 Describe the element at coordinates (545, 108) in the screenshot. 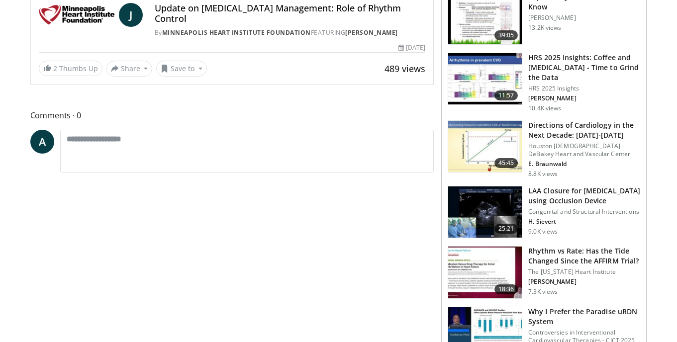

I see `p: 10.4K views` at that location.